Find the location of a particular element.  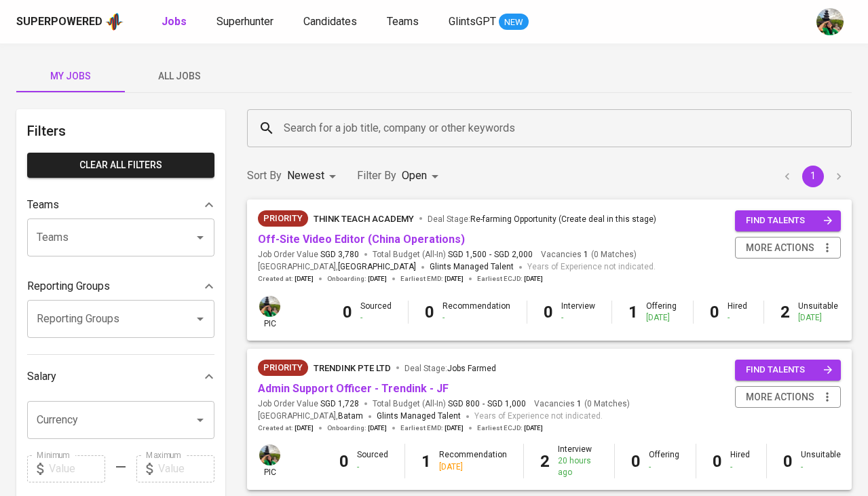

button: page 1 is located at coordinates (814, 176).